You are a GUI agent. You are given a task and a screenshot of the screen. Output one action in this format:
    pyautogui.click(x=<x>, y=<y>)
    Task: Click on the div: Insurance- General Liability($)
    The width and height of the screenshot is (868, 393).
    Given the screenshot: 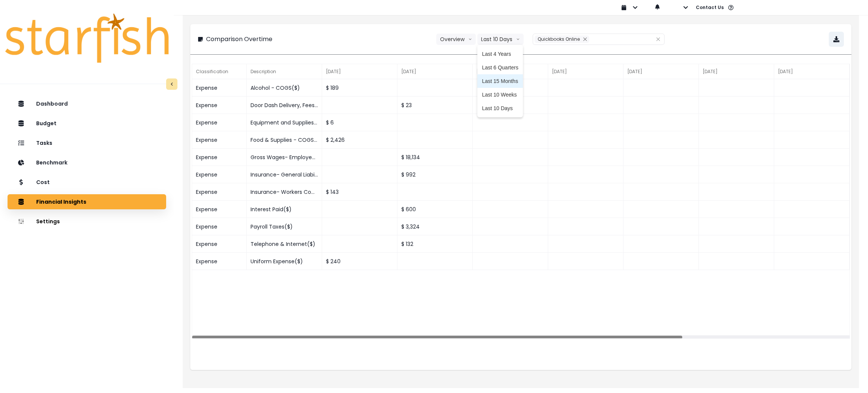 What is the action you would take?
    pyautogui.click(x=285, y=175)
    